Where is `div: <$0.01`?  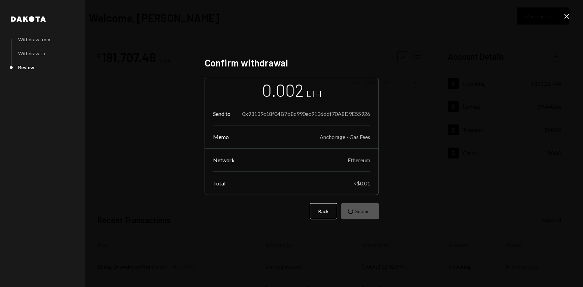
div: <$0.01 is located at coordinates (361, 183).